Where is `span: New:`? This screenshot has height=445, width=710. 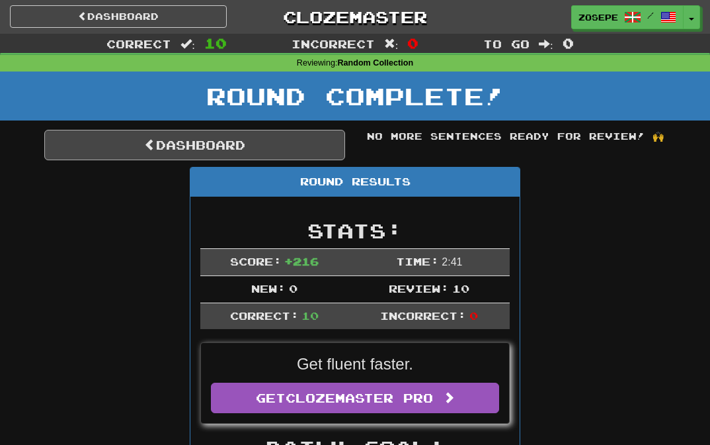
span: New: is located at coordinates (269, 288).